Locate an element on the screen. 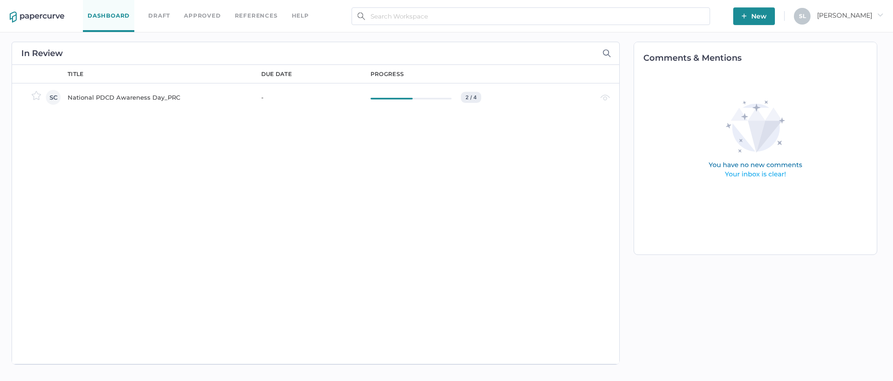 The height and width of the screenshot is (381, 893). div: progress is located at coordinates (387, 74).